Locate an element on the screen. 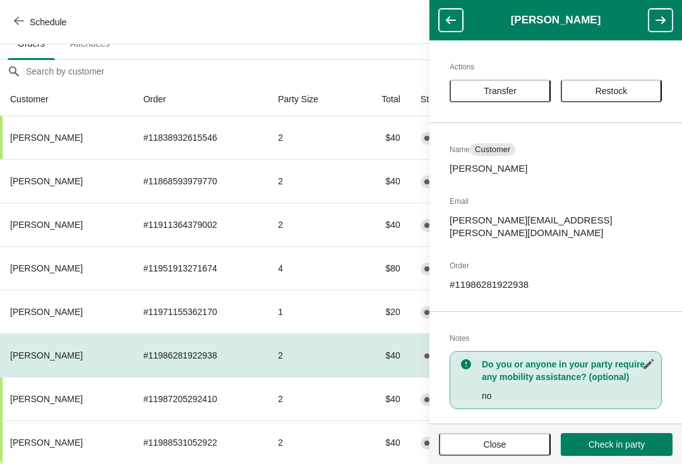 Image resolution: width=682 pixels, height=464 pixels. td: # 11951913271674 is located at coordinates (200, 268).